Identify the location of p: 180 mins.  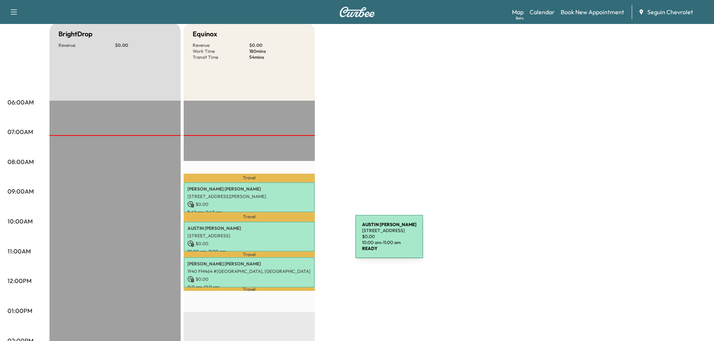
(277, 51).